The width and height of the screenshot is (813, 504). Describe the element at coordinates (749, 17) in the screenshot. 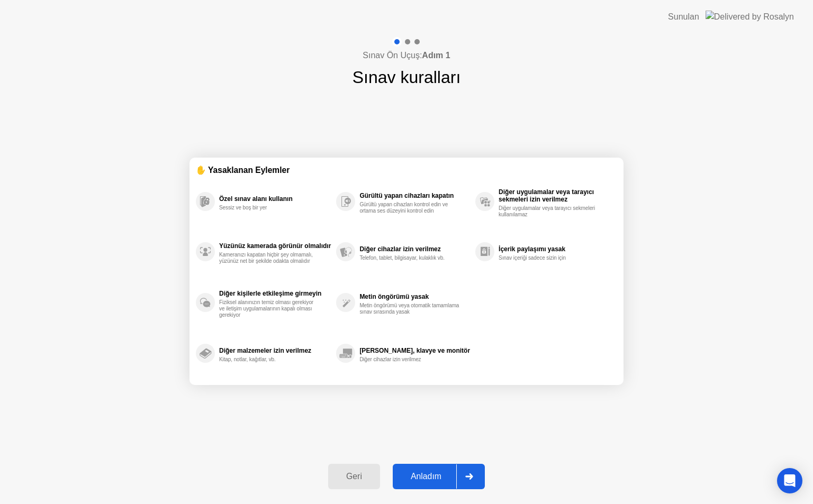

I see `img: Delivered by Rosalyn` at that location.